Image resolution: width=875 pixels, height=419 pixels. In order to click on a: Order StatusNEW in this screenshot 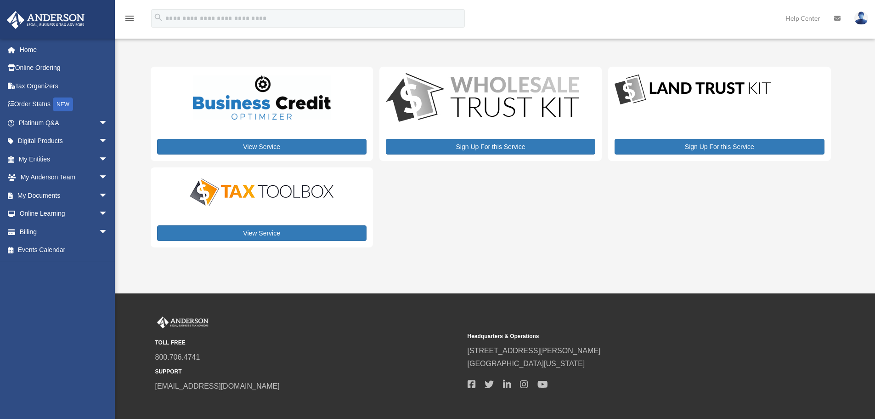, I will do `click(64, 104)`.